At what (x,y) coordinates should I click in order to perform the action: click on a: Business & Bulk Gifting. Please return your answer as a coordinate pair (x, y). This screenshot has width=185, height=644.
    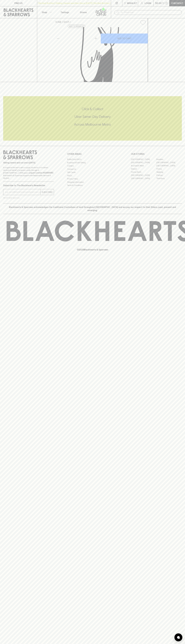
    Looking at the image, I should click on (93, 163).